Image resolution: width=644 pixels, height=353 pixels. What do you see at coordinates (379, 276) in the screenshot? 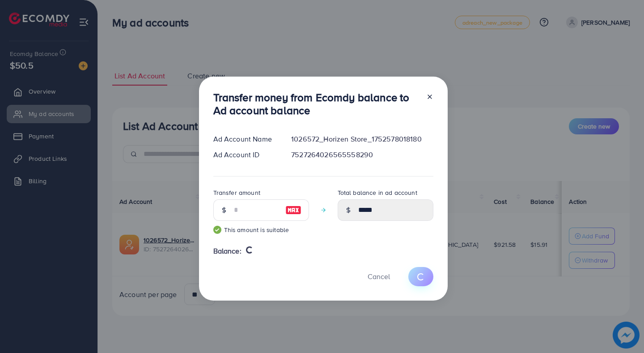
I see `span: Cancel` at bounding box center [379, 276].